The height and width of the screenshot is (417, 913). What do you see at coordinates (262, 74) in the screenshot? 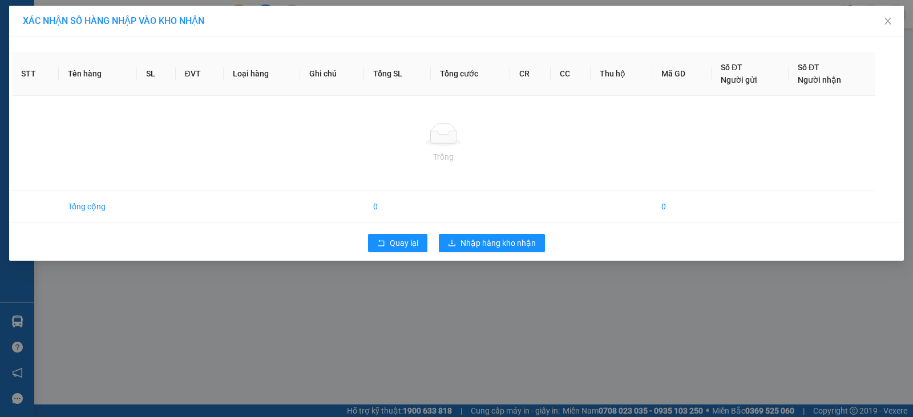
I see `th: Loại hàng` at bounding box center [262, 74].